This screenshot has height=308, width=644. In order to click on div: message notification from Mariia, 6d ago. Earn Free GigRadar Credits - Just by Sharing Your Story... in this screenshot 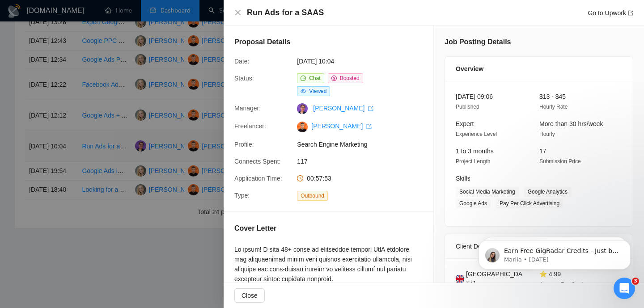, I will do `click(89, 34)`.